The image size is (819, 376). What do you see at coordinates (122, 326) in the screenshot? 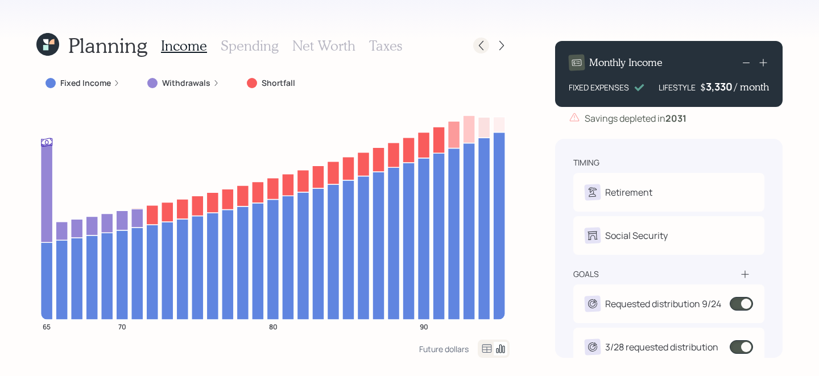
I see `tspan: 70` at bounding box center [122, 326].